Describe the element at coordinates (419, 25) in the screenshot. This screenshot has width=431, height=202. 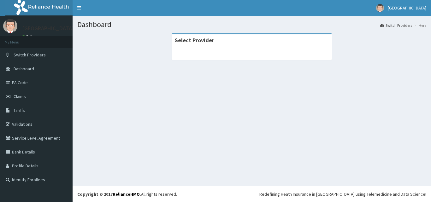
I see `li: Here` at that location.